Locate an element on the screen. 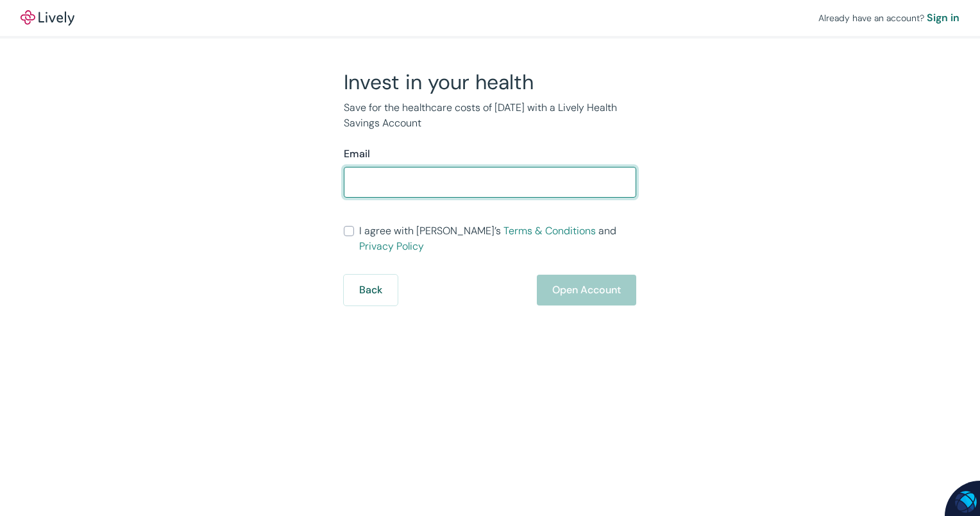 This screenshot has width=980, height=516. a: Privacy Policy is located at coordinates (391, 246).